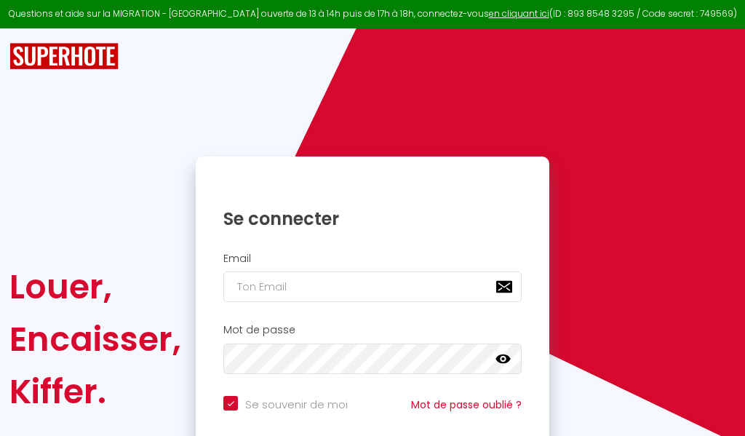 The height and width of the screenshot is (436, 745). I want to click on a: Mot de passe oublié ?, so click(467, 405).